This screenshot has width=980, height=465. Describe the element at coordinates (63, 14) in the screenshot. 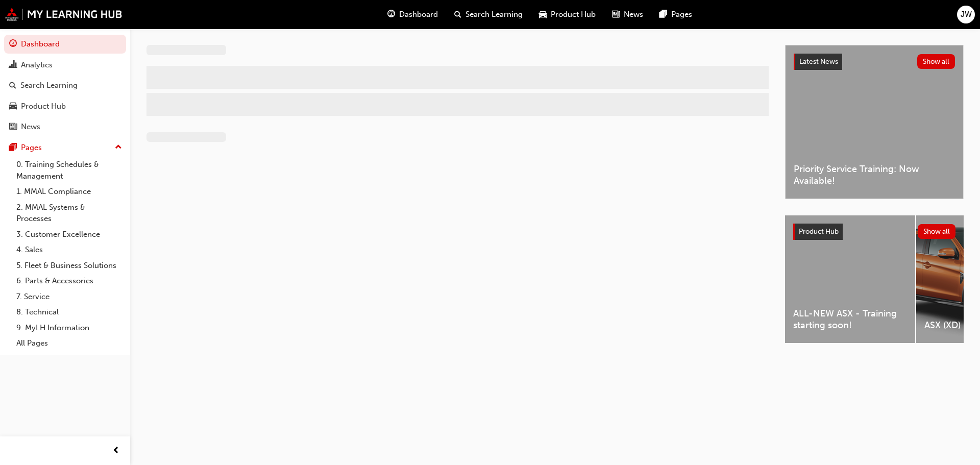

I see `a: mmal` at that location.